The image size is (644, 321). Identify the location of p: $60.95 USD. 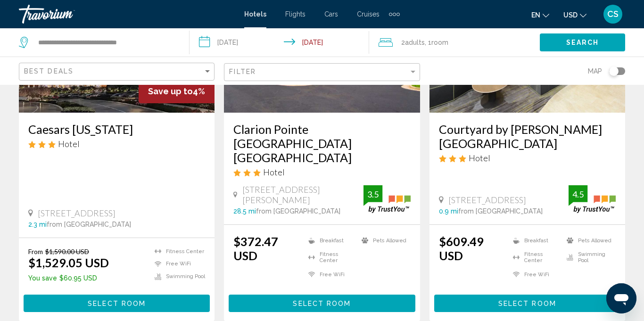
(68, 278).